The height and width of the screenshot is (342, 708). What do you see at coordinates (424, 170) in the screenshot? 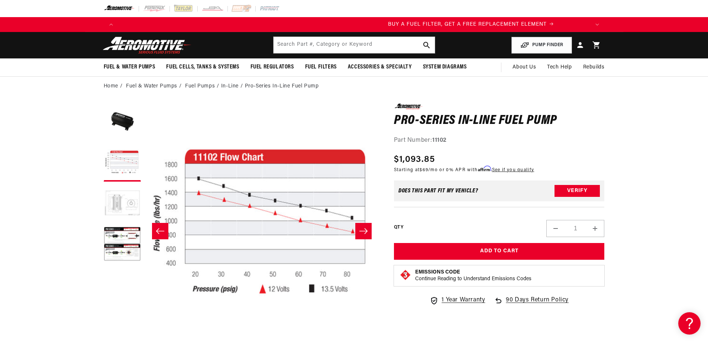
I see `span: $69` at bounding box center [424, 170].